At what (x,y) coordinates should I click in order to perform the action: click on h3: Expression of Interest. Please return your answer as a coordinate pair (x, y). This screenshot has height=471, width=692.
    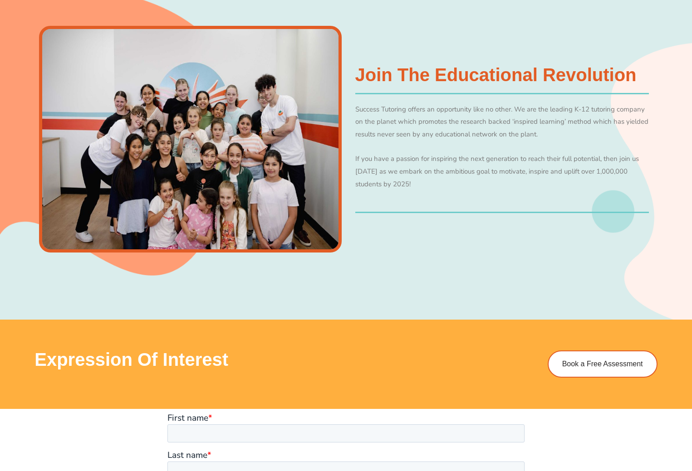
    Looking at the image, I should click on (280, 360).